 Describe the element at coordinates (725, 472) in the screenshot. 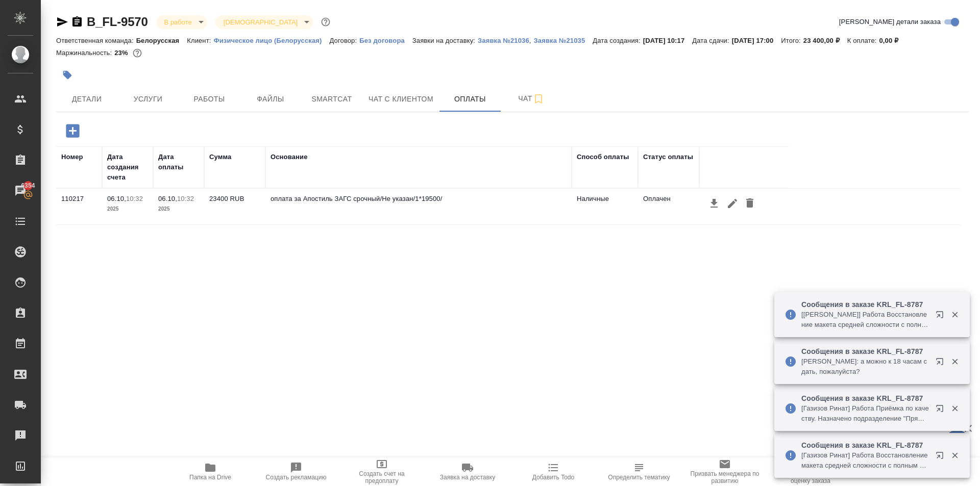

I see `button: Призвать менеджера по развитию` at that location.